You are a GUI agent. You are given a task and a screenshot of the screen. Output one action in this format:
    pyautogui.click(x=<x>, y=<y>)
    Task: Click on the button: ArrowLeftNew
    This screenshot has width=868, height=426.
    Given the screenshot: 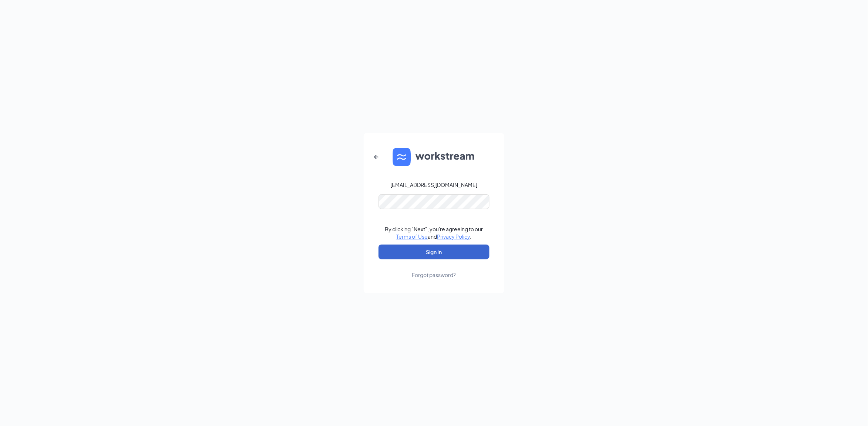 What is the action you would take?
    pyautogui.click(x=377, y=157)
    